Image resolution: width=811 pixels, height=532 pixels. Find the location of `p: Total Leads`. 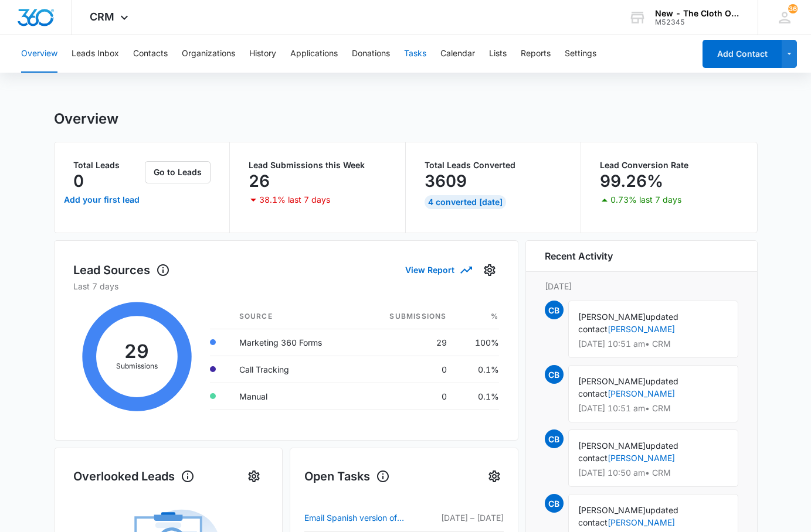

p: Total Leads is located at coordinates (108, 166).